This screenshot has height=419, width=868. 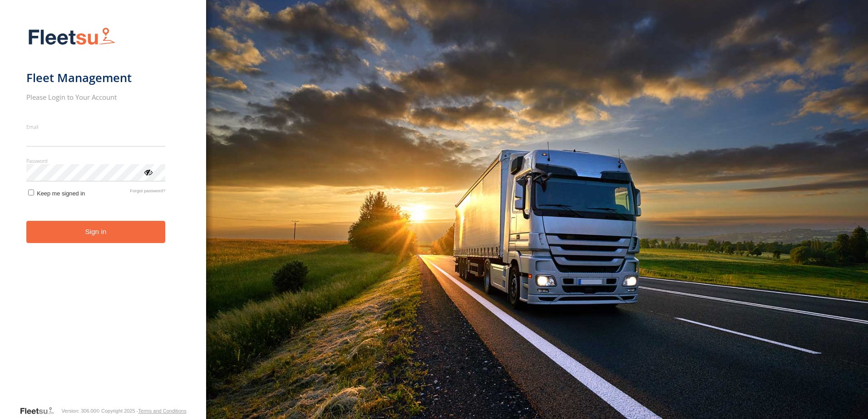 I want to click on a: Visit our Website, so click(x=41, y=411).